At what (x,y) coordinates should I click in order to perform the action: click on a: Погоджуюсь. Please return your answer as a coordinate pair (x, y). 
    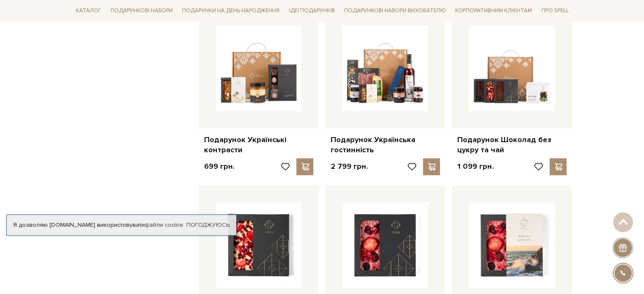
    Looking at the image, I should click on (208, 225).